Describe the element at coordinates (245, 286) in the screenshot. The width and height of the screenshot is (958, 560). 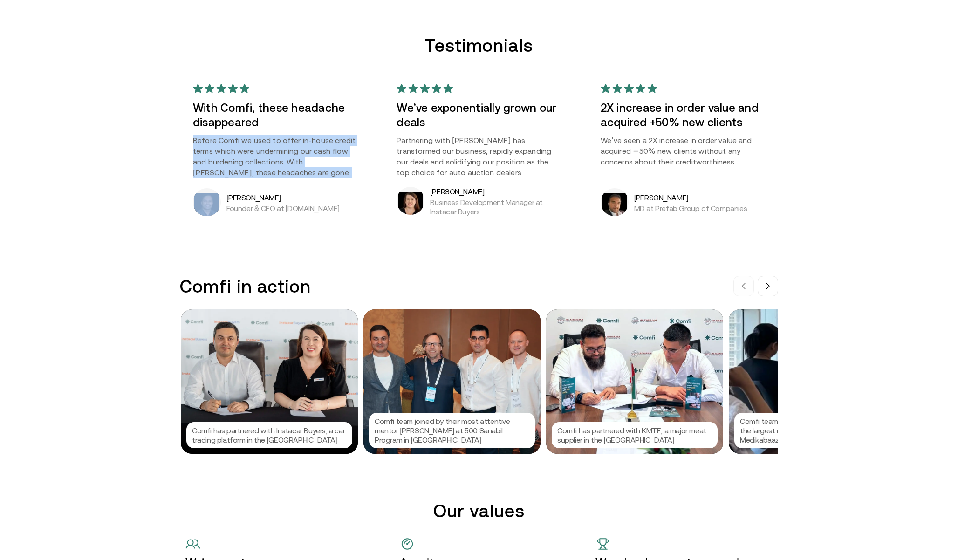
I see `h3: Comfi in action` at that location.